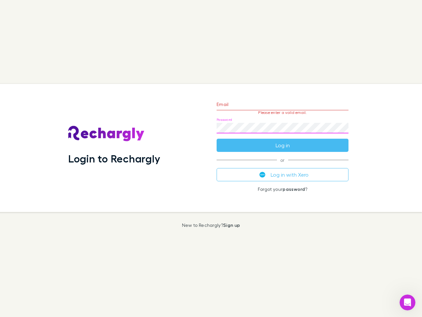 The image size is (422, 317). Describe the element at coordinates (283, 175) in the screenshot. I see `button: Log in with Xero` at that location.